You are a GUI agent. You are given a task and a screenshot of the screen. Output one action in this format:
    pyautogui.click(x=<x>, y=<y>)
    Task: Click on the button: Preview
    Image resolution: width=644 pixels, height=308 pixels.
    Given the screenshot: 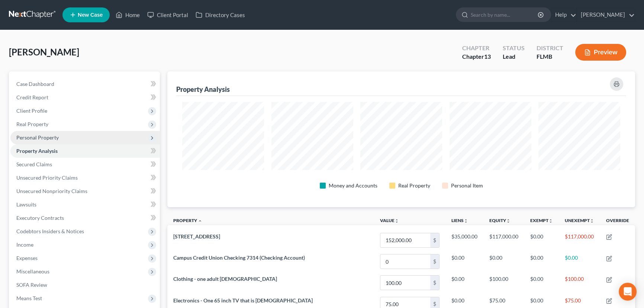 What is the action you would take?
    pyautogui.click(x=600, y=52)
    